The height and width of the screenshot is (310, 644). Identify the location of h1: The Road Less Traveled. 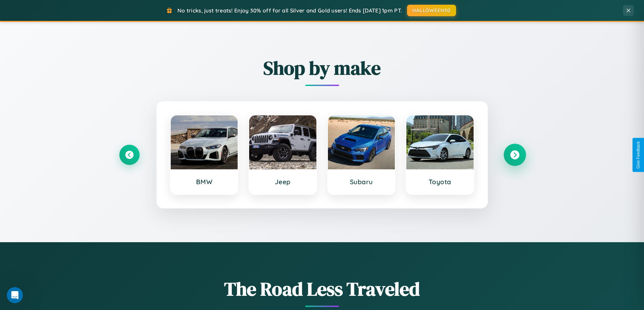
(322, 289).